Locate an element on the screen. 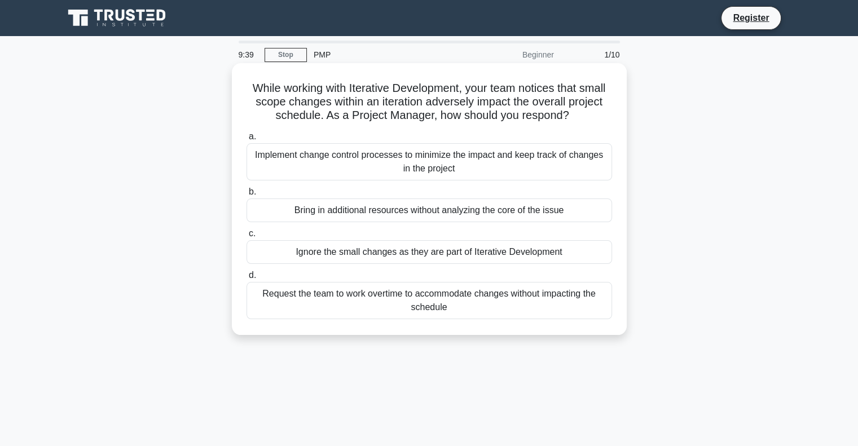 This screenshot has width=858, height=446. span: b. is located at coordinates (252, 191).